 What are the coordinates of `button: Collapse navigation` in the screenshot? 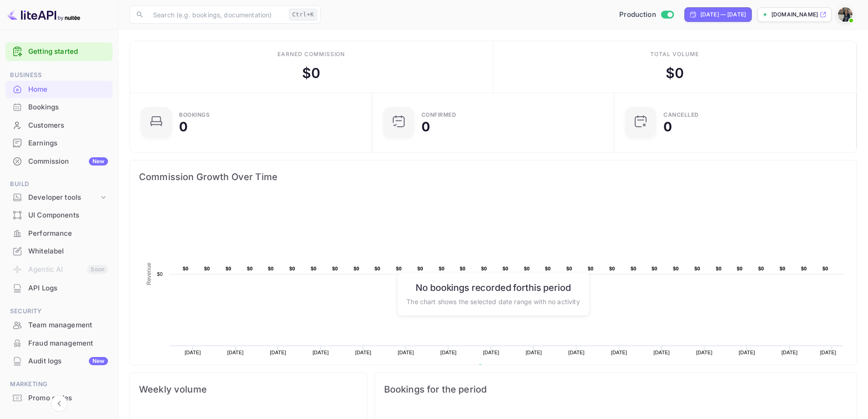 It's located at (59, 404).